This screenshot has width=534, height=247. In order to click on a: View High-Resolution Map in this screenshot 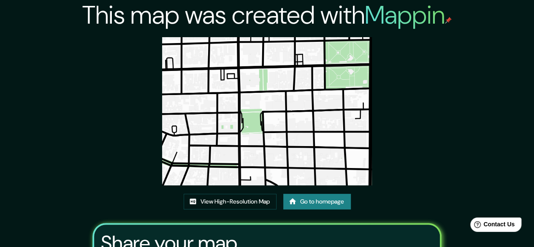, I will do `click(230, 201)`.